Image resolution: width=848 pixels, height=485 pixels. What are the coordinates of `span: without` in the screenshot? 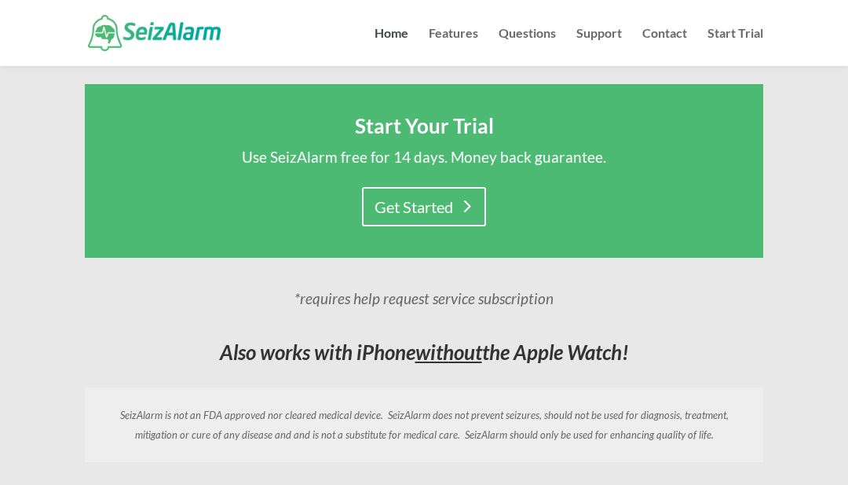 It's located at (448, 352).